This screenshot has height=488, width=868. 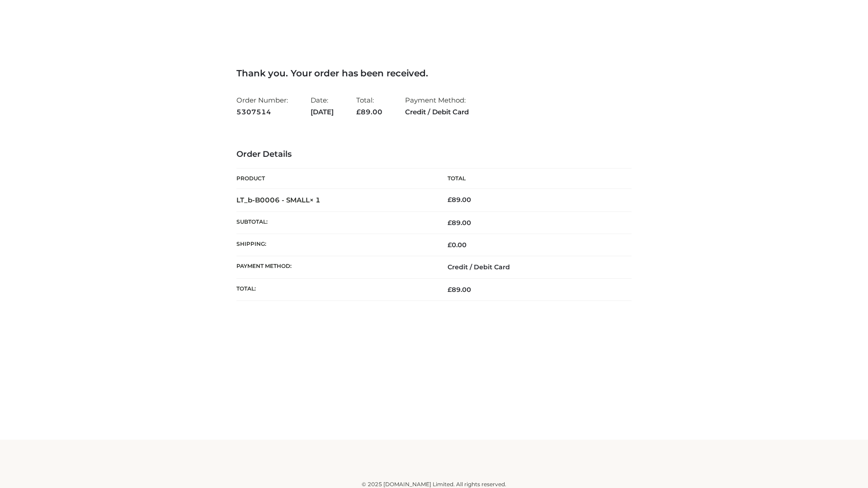 What do you see at coordinates (262, 112) in the screenshot?
I see `strong: 5307514` at bounding box center [262, 112].